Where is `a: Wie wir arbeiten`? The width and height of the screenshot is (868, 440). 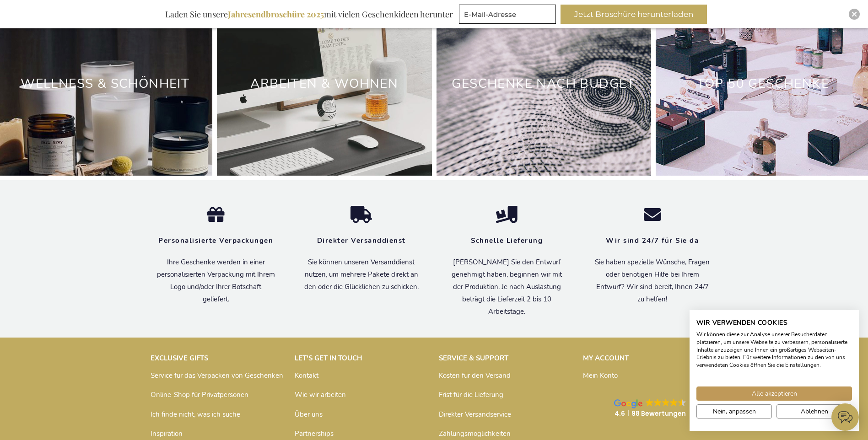
a: Wie wir arbeiten is located at coordinates (320, 395).